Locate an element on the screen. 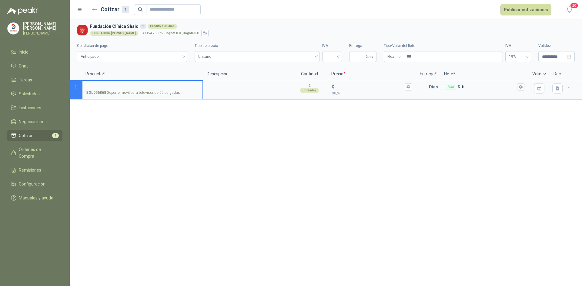 This screenshot has width=582, height=286. a: Manuales y ayuda is located at coordinates (35, 198).